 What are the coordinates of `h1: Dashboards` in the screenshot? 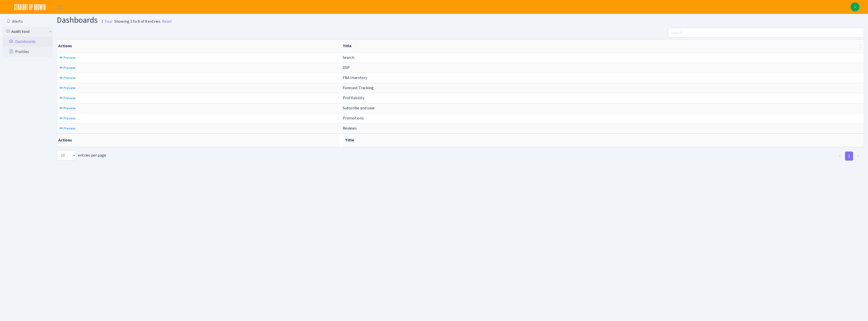 It's located at (85, 20).